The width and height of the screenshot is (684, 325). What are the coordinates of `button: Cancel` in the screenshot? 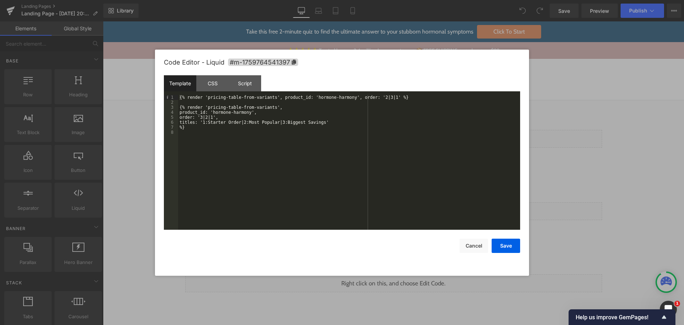 It's located at (474, 246).